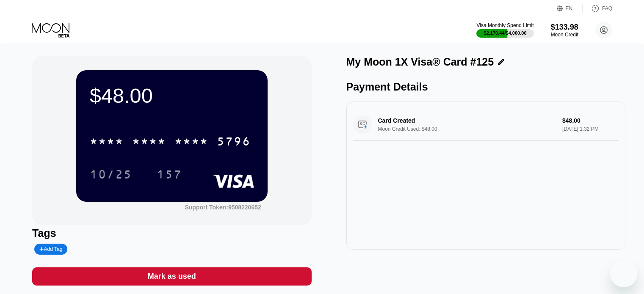 This screenshot has width=644, height=294. What do you see at coordinates (485, 87) in the screenshot?
I see `div: Payment Details` at bounding box center [485, 87].